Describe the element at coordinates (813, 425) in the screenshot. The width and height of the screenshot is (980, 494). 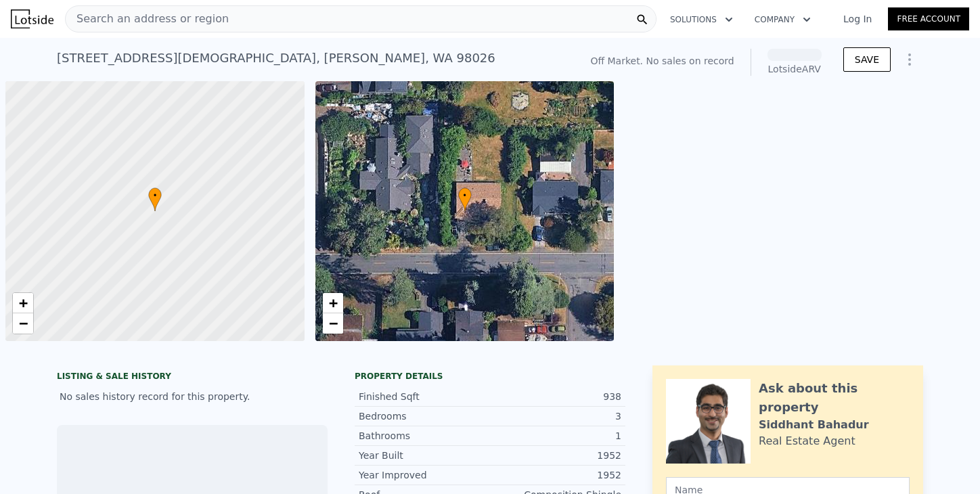
I see `div: Siddhant Bahadur` at that location.